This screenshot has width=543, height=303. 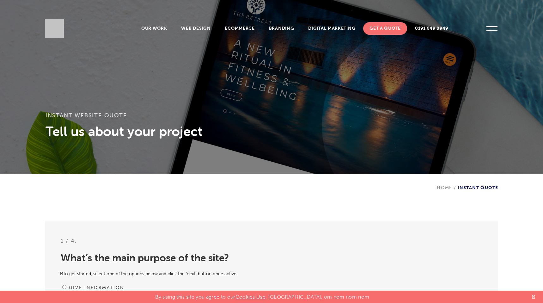 What do you see at coordinates (272, 261) in the screenshot?
I see `h2: What’s the main purpose of the site?` at bounding box center [272, 261].